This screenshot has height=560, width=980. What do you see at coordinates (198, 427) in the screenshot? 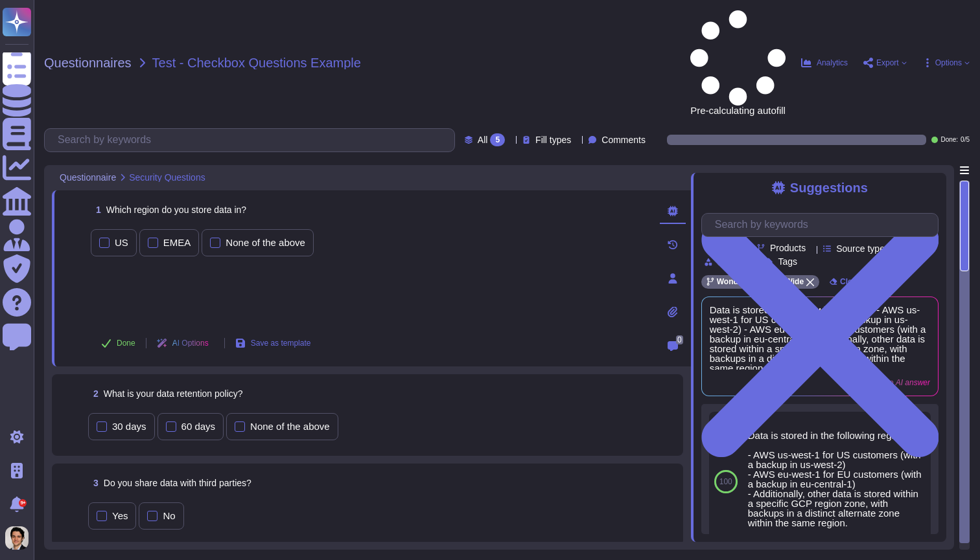
I see `div: 60 days` at bounding box center [198, 427].